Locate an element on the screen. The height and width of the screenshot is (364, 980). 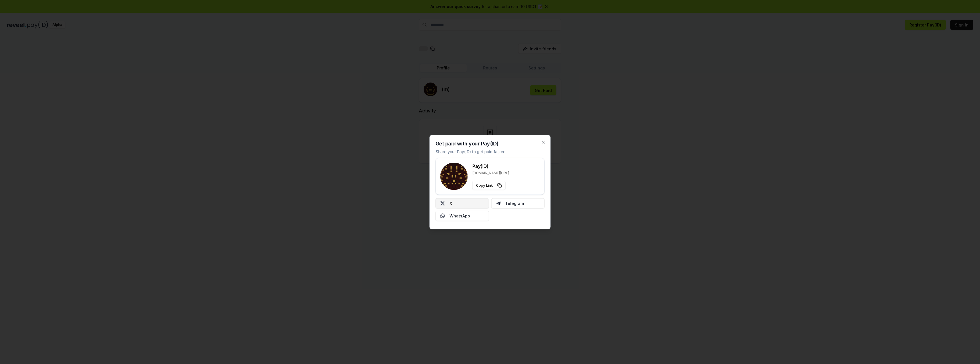
img: X is located at coordinates (443, 204).